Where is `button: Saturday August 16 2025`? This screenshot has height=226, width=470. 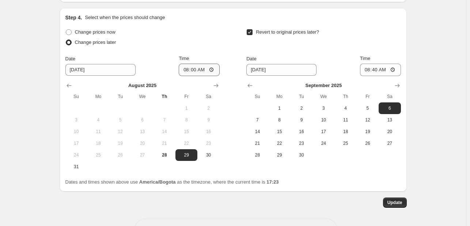 button: Saturday August 16 2025 is located at coordinates (208, 131).